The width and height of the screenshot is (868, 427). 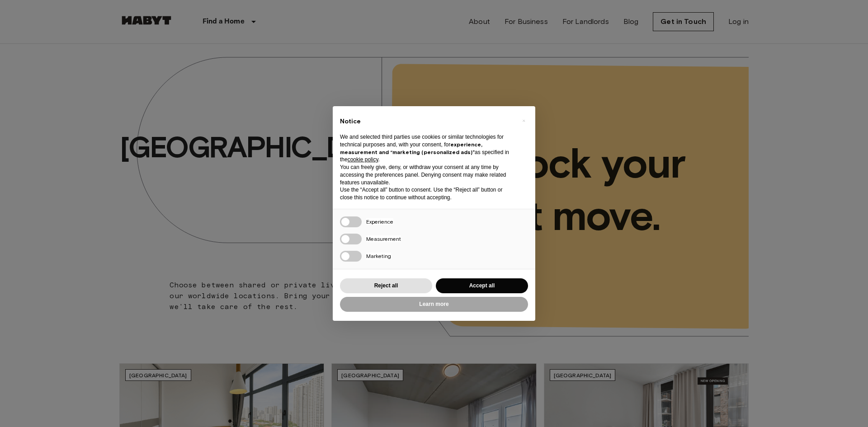 What do you see at coordinates (383, 238) in the screenshot?
I see `span: Measurement` at bounding box center [383, 238].